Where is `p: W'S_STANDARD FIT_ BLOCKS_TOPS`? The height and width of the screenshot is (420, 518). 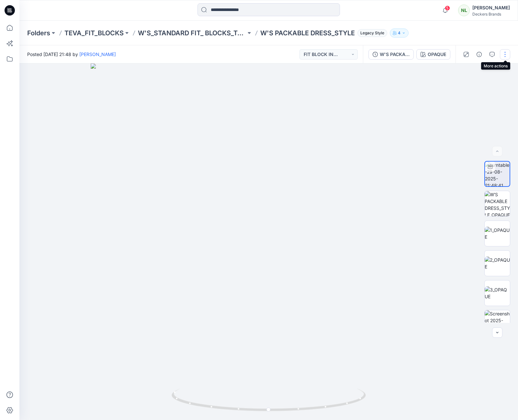 p: W'S_STANDARD FIT_ BLOCKS_TOPS is located at coordinates (192, 33).